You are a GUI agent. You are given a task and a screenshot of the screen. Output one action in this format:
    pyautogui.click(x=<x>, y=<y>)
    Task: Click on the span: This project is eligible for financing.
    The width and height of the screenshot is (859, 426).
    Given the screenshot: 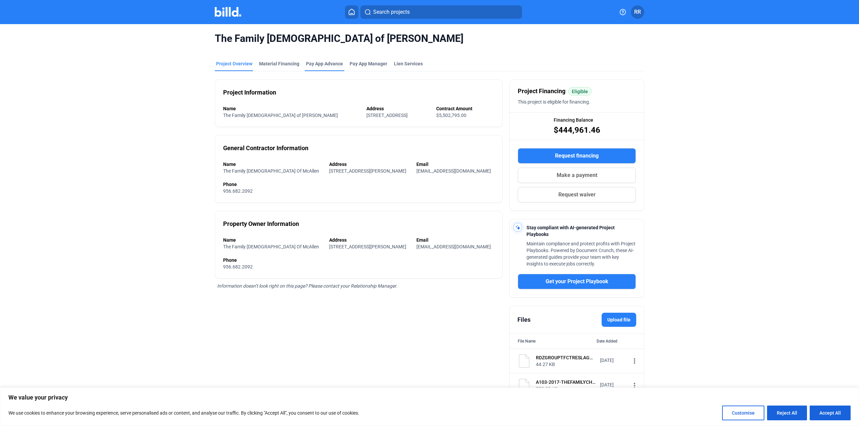 What is the action you would take?
    pyautogui.click(x=554, y=102)
    